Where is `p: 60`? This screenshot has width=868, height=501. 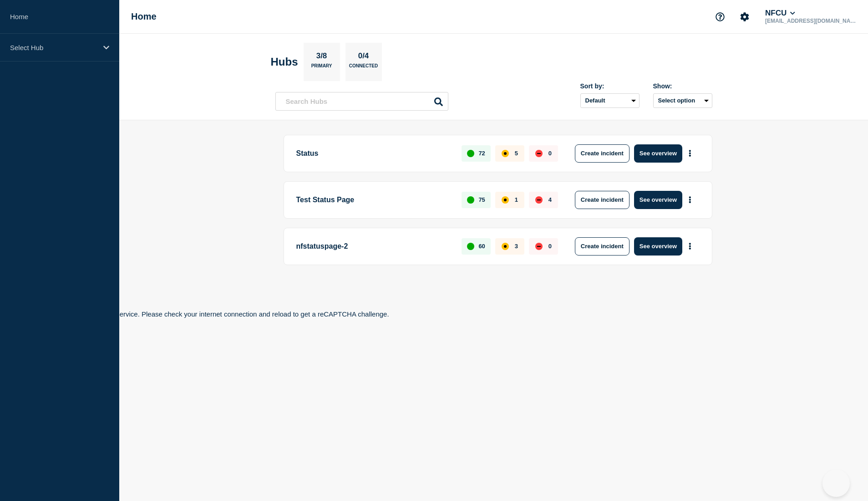 p: 60 is located at coordinates (482, 246).